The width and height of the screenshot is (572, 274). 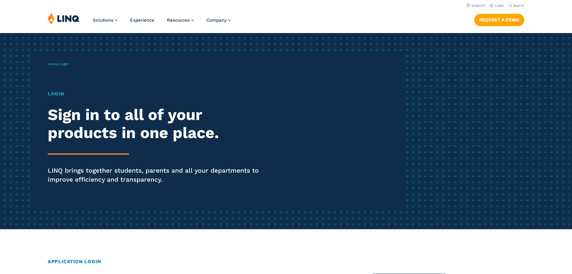 What do you see at coordinates (519, 5) in the screenshot?
I see `span: Search` at bounding box center [519, 5].